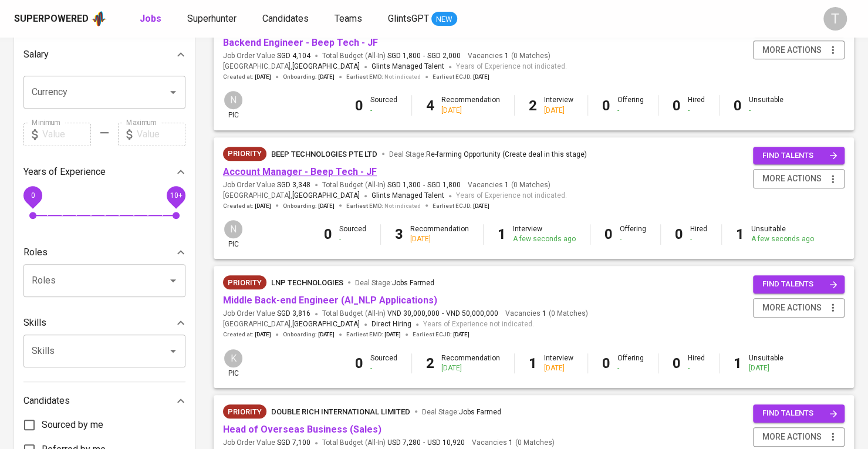 Image resolution: width=868 pixels, height=449 pixels. Describe the element at coordinates (391, 185) in the screenshot. I see `span: Total Budget (All-In)` at that location.